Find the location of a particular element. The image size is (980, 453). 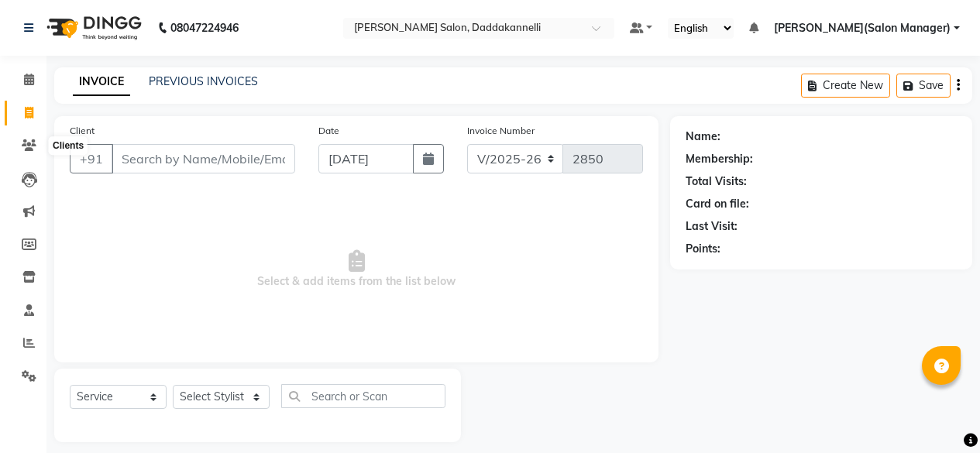

div: Card on file: is located at coordinates (718, 204).